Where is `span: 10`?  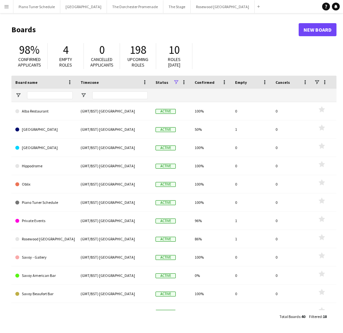
span: 10 is located at coordinates (174, 50).